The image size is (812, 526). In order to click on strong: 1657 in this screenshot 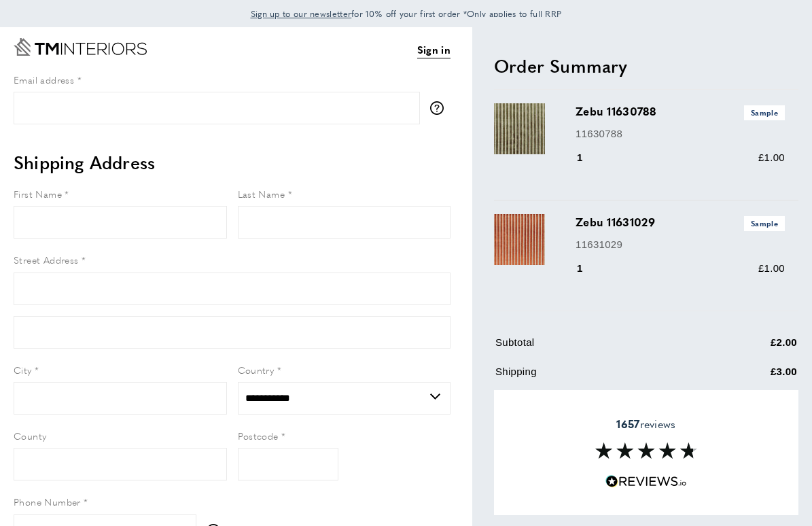, I will do `click(628, 424)`.